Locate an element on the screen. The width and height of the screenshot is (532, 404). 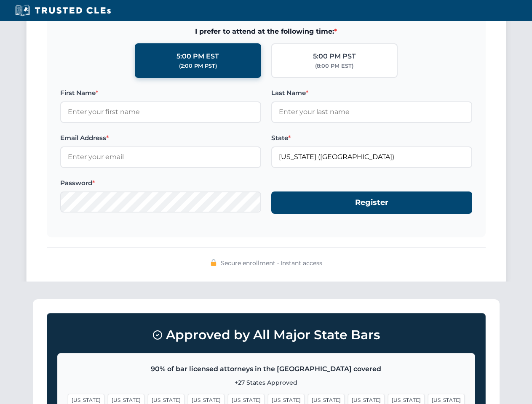
div: 5:00 PM PST is located at coordinates (334, 56).